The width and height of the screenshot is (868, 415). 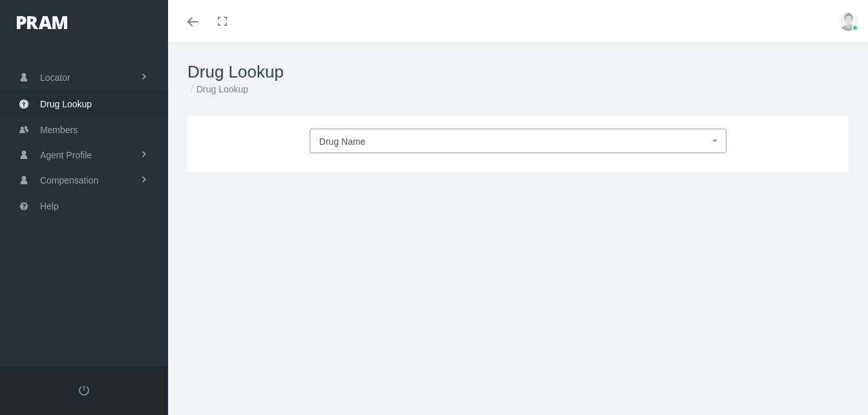 What do you see at coordinates (848, 21) in the screenshot?
I see `img: user-placeholder.jpg` at bounding box center [848, 21].